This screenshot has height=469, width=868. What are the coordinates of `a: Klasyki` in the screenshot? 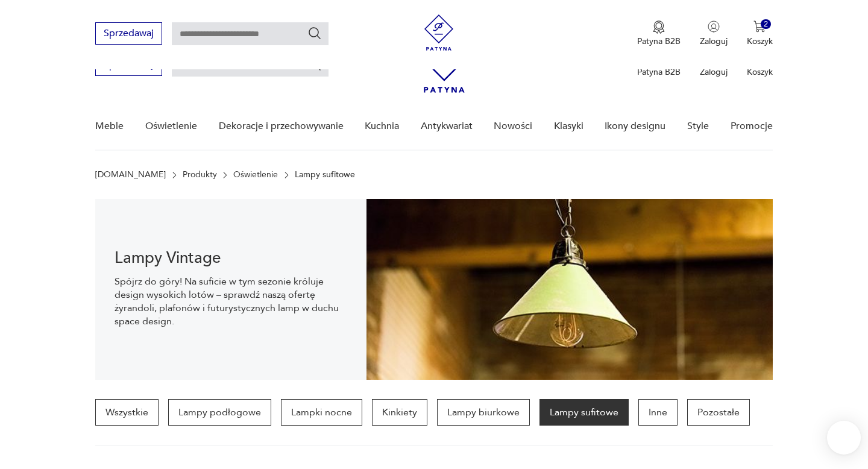 It's located at (568, 126).